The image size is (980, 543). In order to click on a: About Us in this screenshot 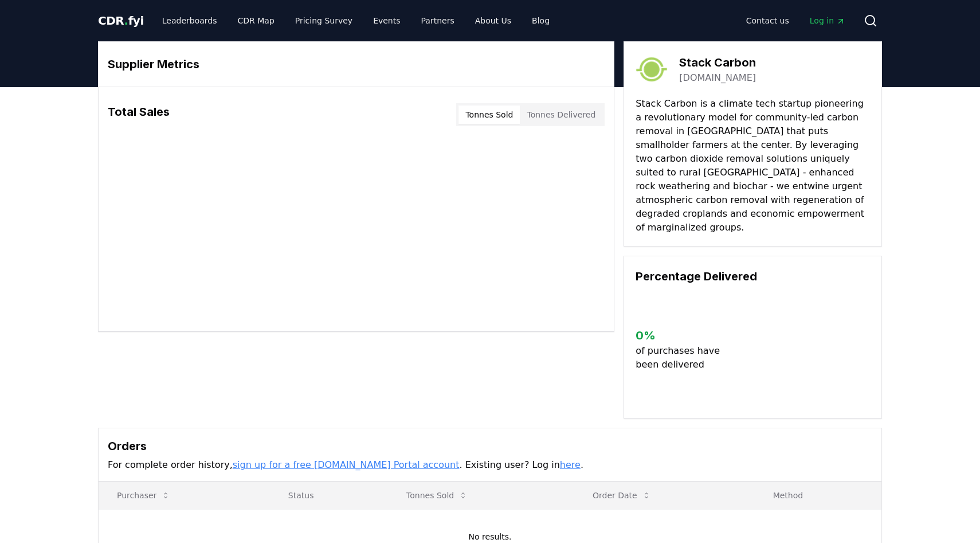, I will do `click(493, 20)`.